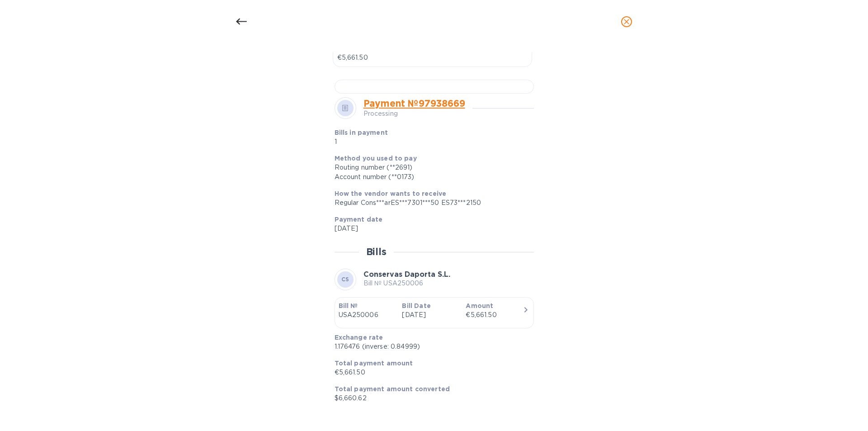 This screenshot has width=868, height=431. What do you see at coordinates (367, 315) in the screenshot?
I see `p: USA250006` at bounding box center [367, 315].